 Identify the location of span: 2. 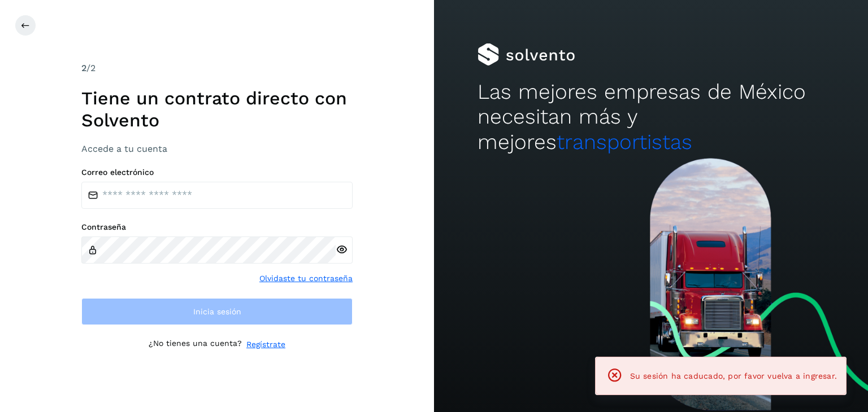
(84, 68).